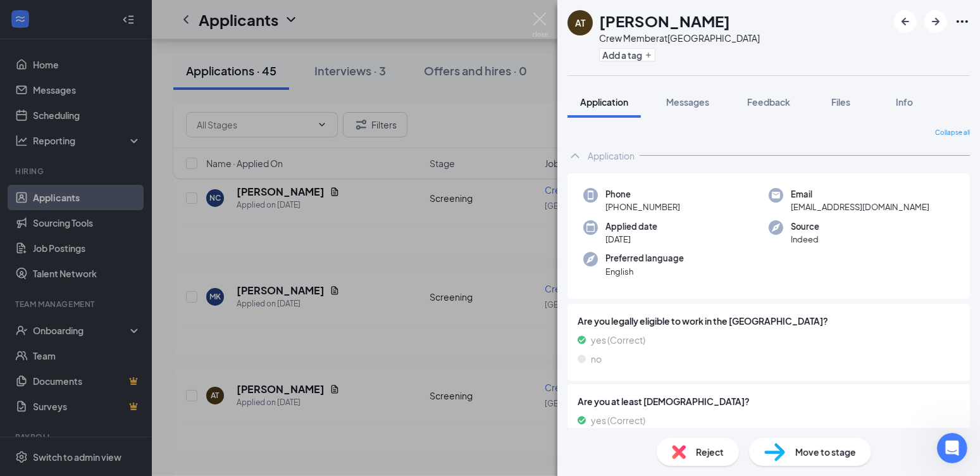 The image size is (980, 476). Describe the element at coordinates (860, 194) in the screenshot. I see `span: Email` at that location.